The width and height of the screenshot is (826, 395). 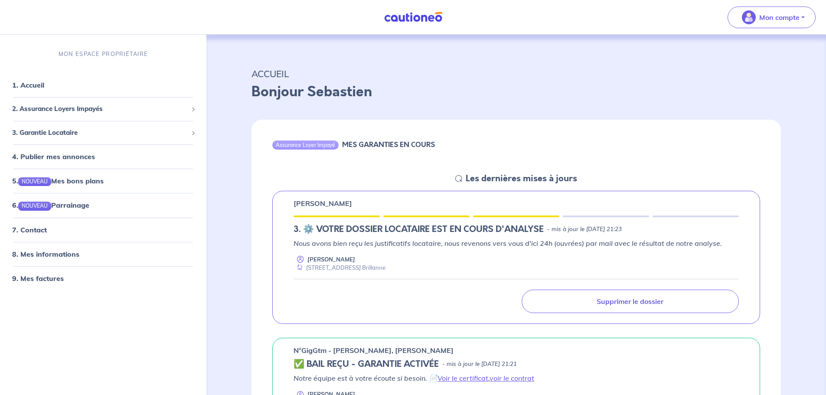 I want to click on div: 1. Accueil, so click(x=103, y=85).